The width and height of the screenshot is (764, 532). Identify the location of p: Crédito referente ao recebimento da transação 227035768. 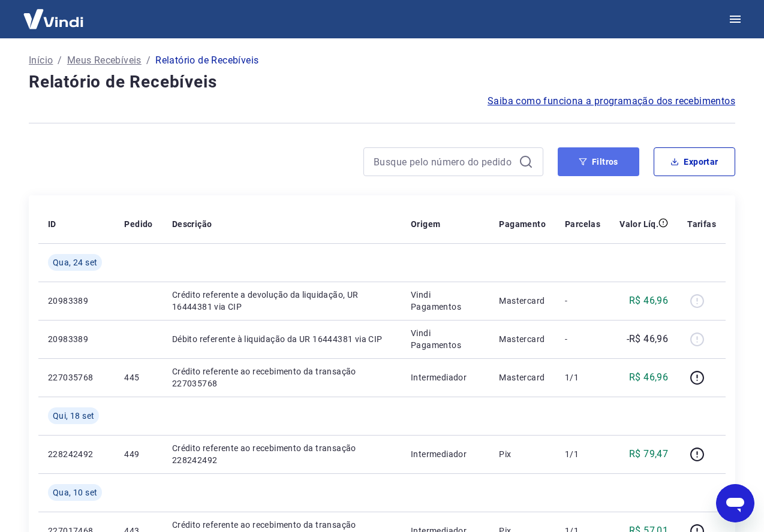
(282, 377).